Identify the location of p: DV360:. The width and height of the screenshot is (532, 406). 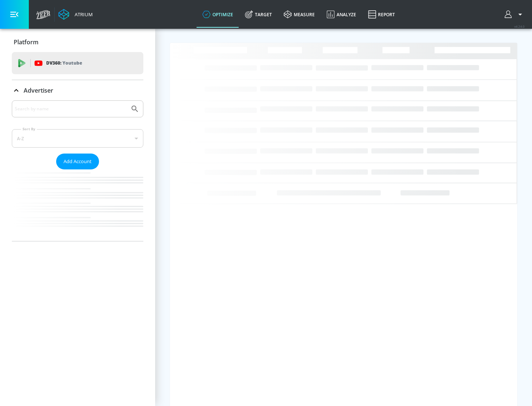
(64, 63).